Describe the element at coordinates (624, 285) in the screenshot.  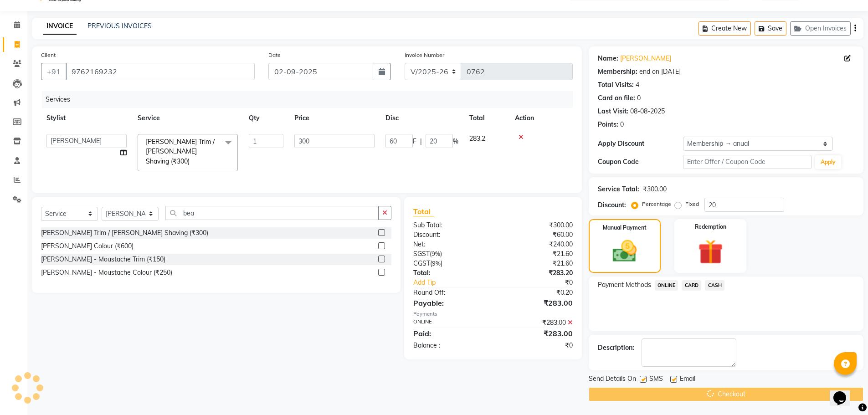
I see `span: Payment Methods` at that location.